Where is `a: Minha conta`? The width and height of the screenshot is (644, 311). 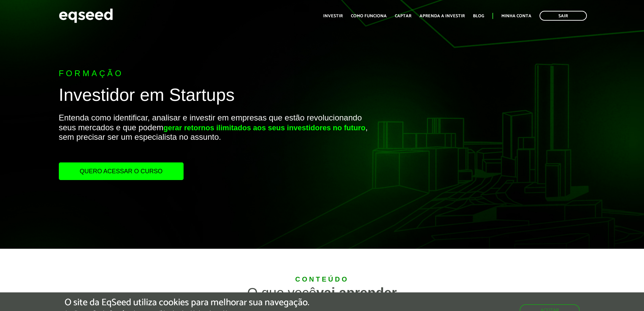
a: Minha conta is located at coordinates (517, 16).